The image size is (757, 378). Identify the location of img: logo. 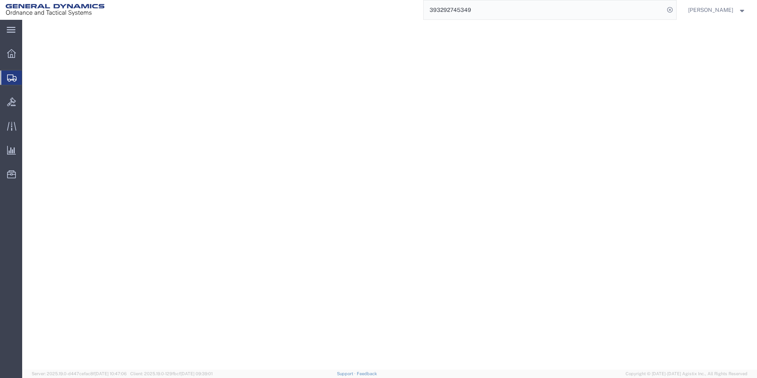
(55, 10).